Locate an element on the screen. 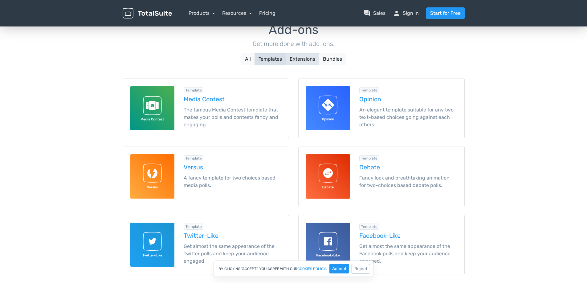  span: person is located at coordinates (397, 13).